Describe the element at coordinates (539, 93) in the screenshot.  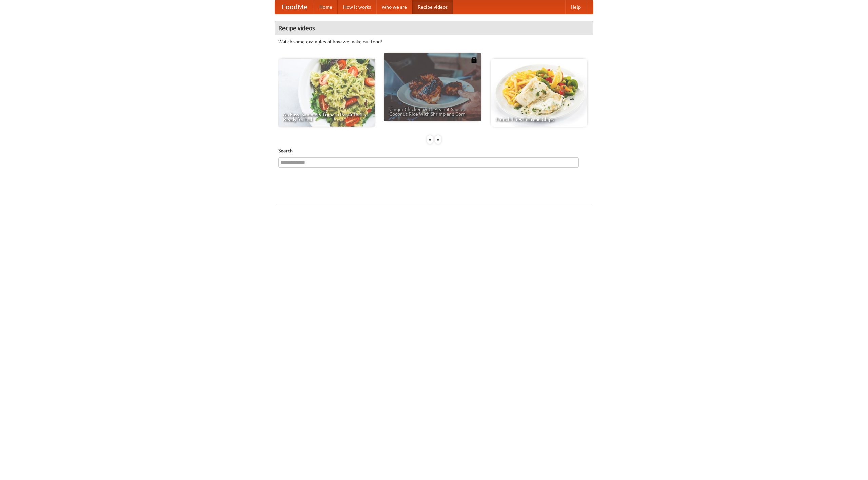
I see `a: French Fries Fish and Chips` at that location.